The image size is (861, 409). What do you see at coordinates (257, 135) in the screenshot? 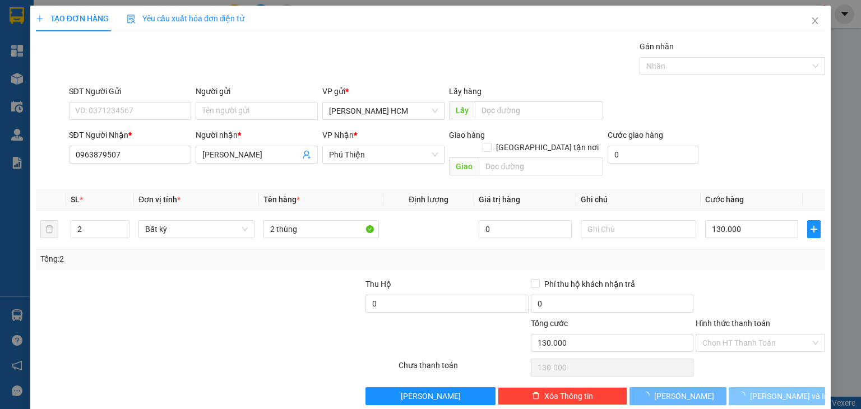
I see `div: Người nhận` at bounding box center [257, 135].